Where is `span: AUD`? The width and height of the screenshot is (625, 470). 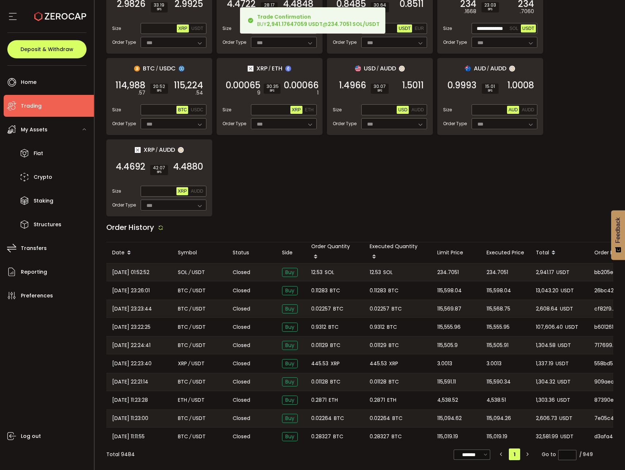 span: AUD is located at coordinates (513, 110).